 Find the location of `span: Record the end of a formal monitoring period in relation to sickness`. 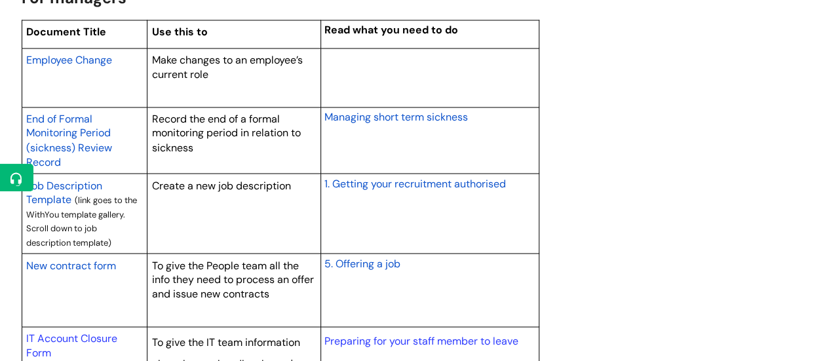

span: Record the end of a formal monitoring period in relation to sickness is located at coordinates (226, 133).